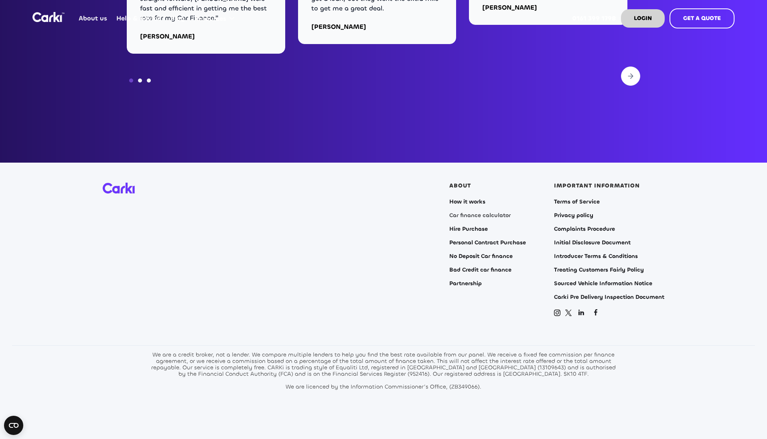  I want to click on a: Complaints Procedure, so click(584, 229).